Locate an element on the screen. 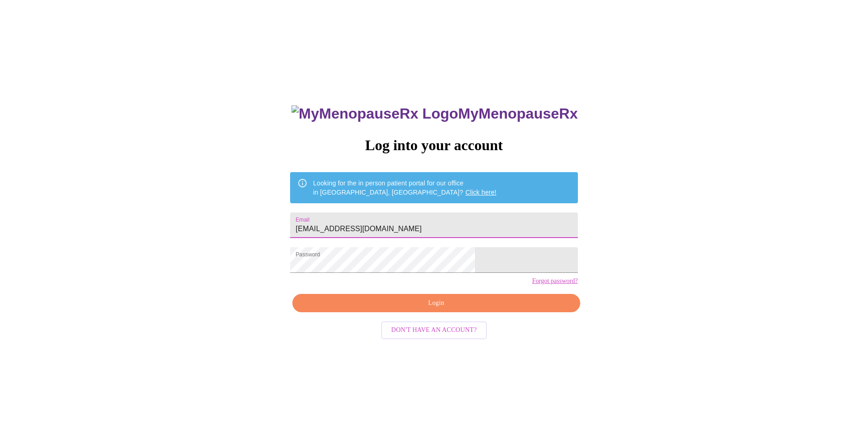  button: Don't have an account? is located at coordinates (434, 330).